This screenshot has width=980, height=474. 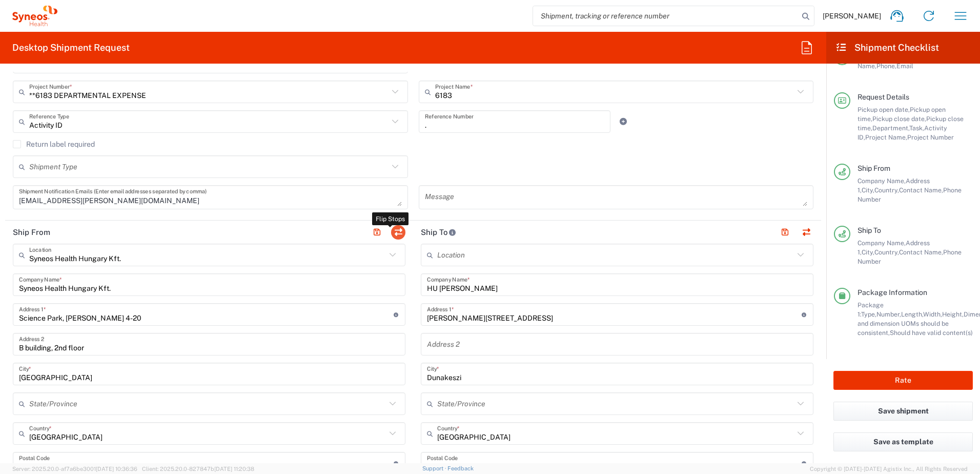 I want to click on span: Package 1:, so click(x=870, y=309).